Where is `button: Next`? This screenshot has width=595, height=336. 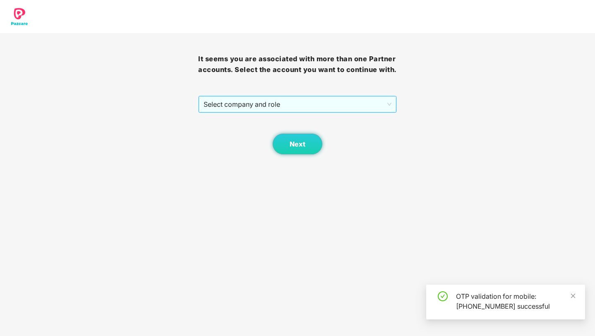 button: Next is located at coordinates (298, 144).